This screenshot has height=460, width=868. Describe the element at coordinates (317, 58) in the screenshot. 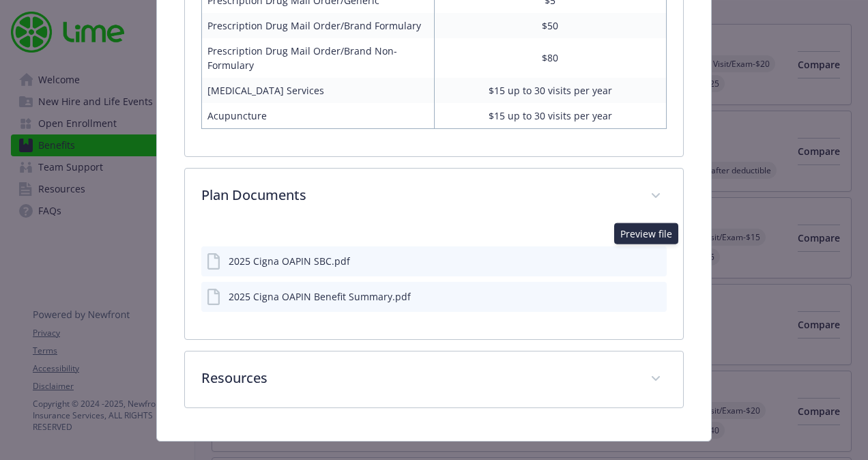

I see `td: Prescription Drug Mail Order/Brand Non-Formulary` at that location.